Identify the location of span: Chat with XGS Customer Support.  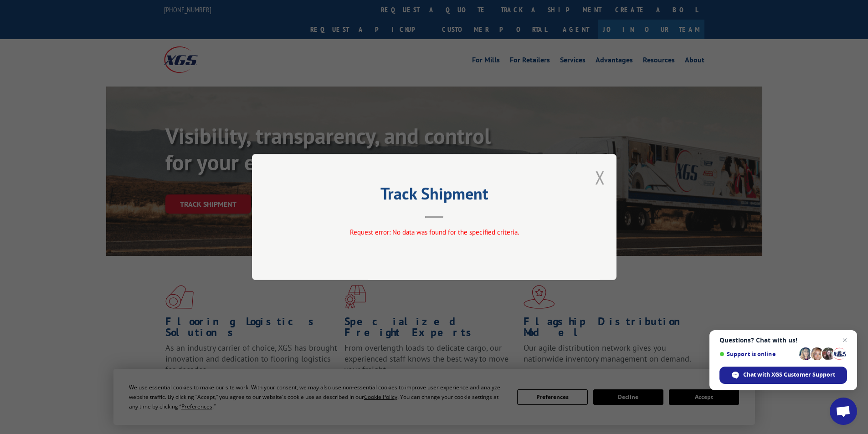
(789, 375).